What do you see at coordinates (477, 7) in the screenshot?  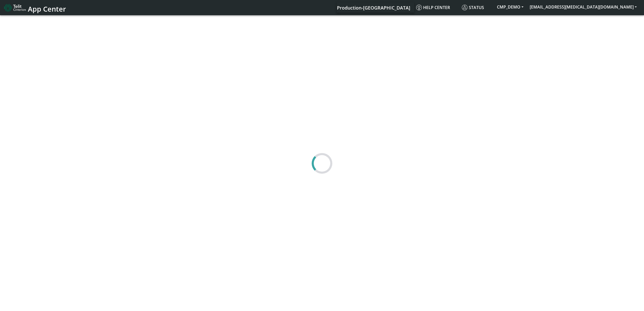 I see `a: Status` at bounding box center [477, 7].